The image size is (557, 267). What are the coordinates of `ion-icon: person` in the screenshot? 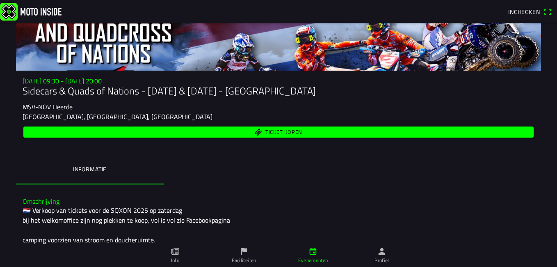 It's located at (382, 251).